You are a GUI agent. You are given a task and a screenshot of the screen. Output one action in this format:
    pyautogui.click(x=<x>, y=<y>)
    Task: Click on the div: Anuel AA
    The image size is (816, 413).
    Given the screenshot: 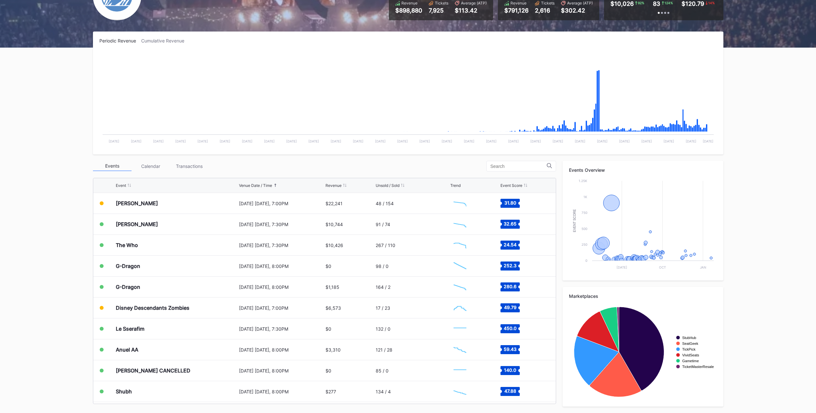 What is the action you would take?
    pyautogui.click(x=127, y=349)
    